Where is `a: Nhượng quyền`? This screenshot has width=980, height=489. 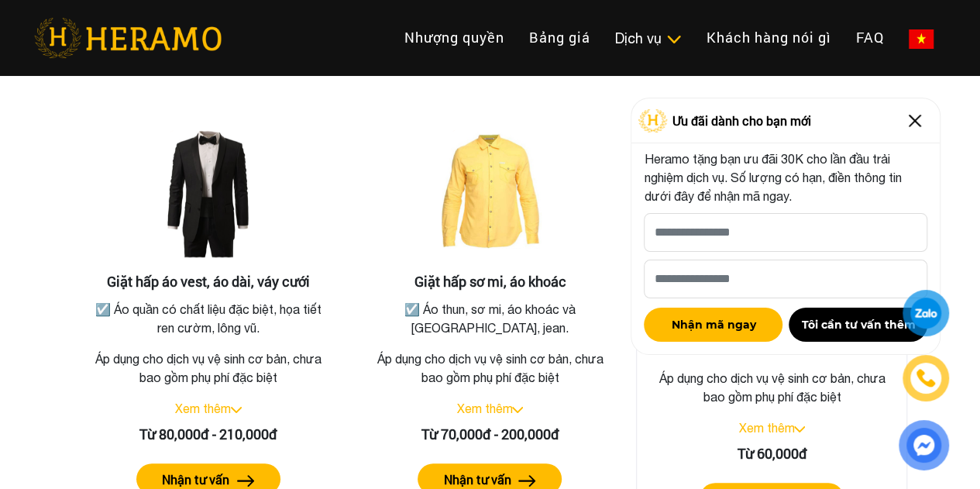
a: Nhượng quyền is located at coordinates (454, 37).